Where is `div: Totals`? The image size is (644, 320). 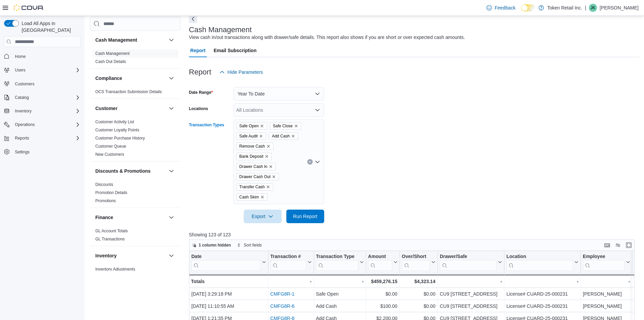 div: Totals is located at coordinates (229, 281).